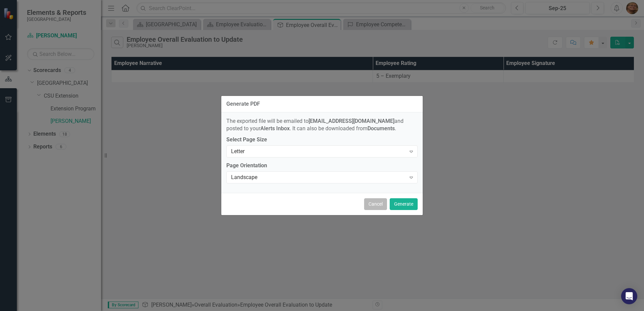 Image resolution: width=644 pixels, height=311 pixels. What do you see at coordinates (318, 177) in the screenshot?
I see `div: Landscape` at bounding box center [318, 177].